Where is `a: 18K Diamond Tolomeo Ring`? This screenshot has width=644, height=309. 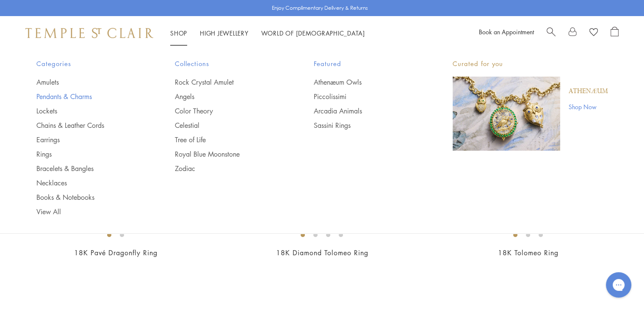
a: 18K Diamond Tolomeo Ring is located at coordinates (322, 252).